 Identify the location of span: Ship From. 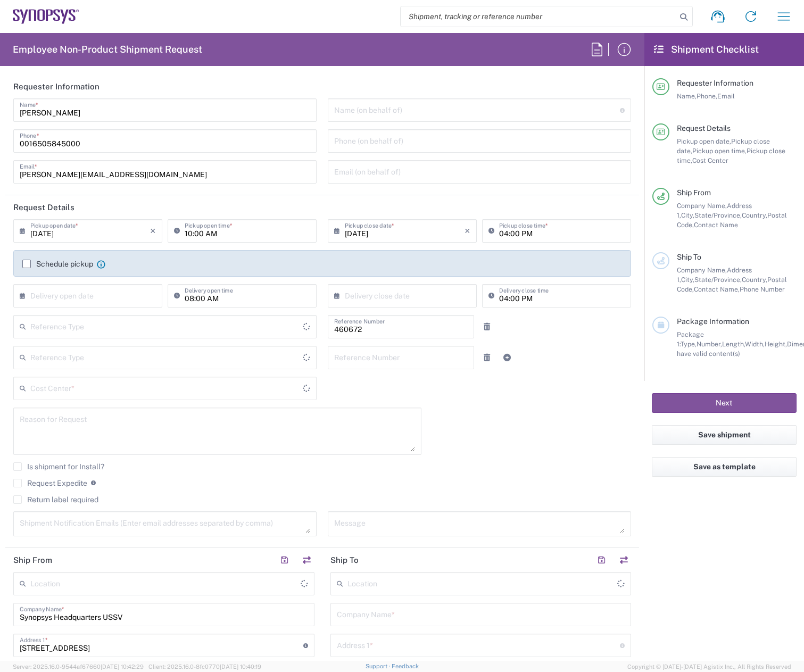
(693, 193).